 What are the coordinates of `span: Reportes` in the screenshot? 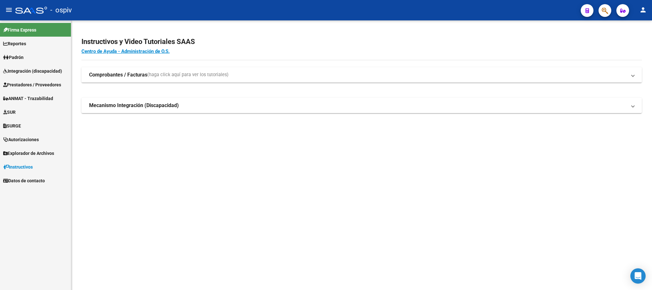 It's located at (15, 44).